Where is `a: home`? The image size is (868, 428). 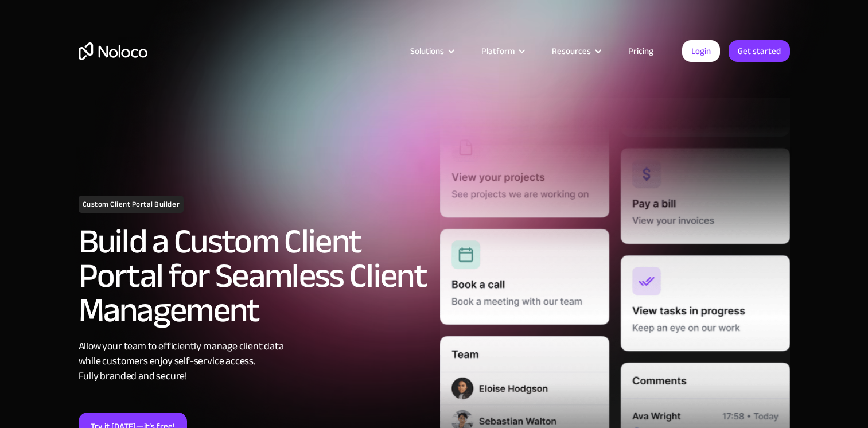
a: home is located at coordinates (113, 51).